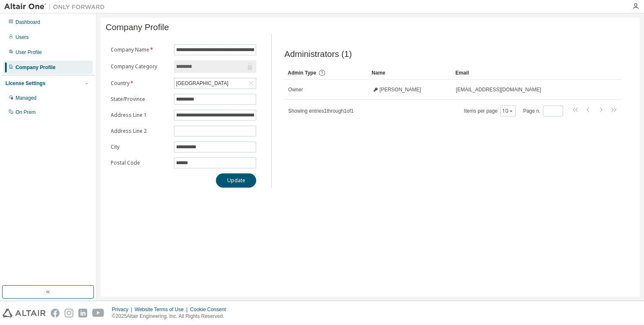  What do you see at coordinates (22, 37) in the screenshot?
I see `div: Users` at bounding box center [22, 37].